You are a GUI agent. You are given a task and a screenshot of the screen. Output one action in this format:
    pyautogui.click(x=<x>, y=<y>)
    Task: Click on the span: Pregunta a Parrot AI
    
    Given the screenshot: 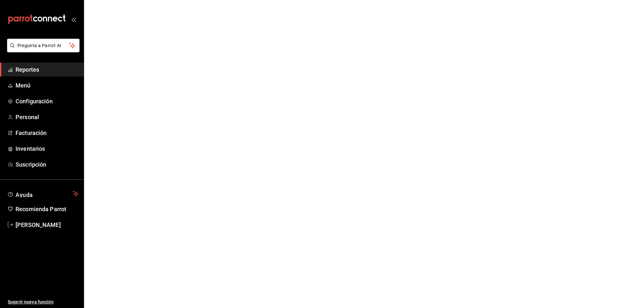 What is the action you would take?
    pyautogui.click(x=43, y=46)
    